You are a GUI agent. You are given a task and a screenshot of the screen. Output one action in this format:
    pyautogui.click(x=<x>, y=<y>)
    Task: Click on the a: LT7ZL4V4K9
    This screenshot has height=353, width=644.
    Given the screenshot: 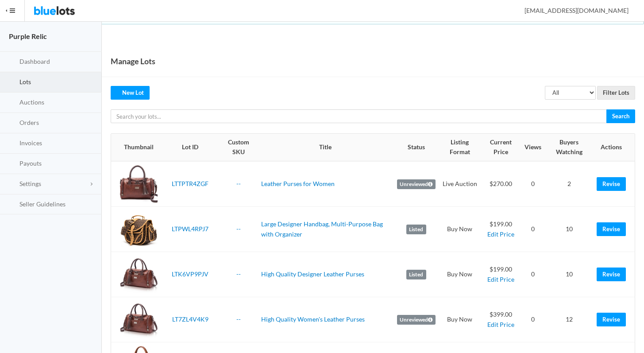 What is the action you would take?
    pyautogui.click(x=190, y=318)
    